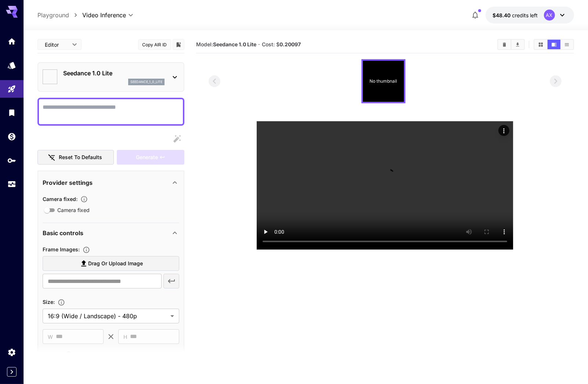 This screenshot has height=384, width=588. I want to click on div: AX, so click(549, 15).